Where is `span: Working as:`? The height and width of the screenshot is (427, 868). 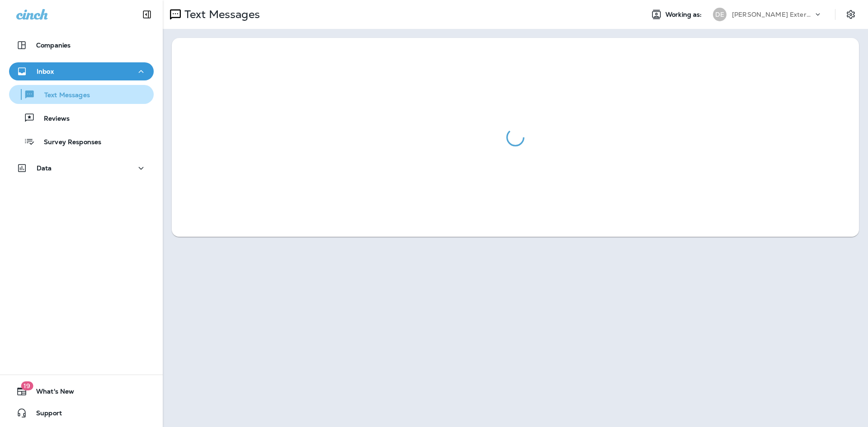
span: Working as: is located at coordinates (684, 15).